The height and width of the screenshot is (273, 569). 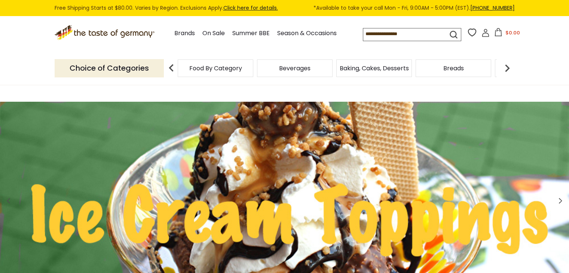 I want to click on a: Beverages, so click(x=295, y=68).